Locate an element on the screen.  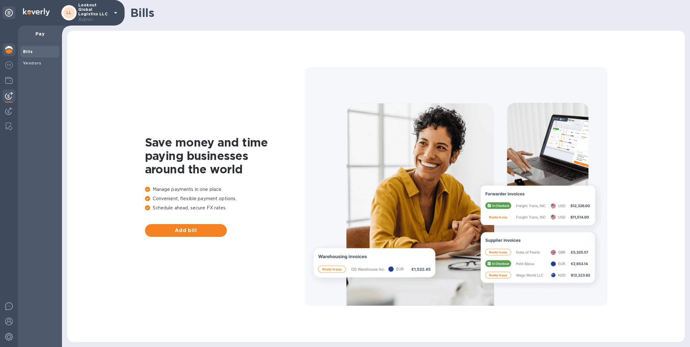
b: LL is located at coordinates (69, 12).